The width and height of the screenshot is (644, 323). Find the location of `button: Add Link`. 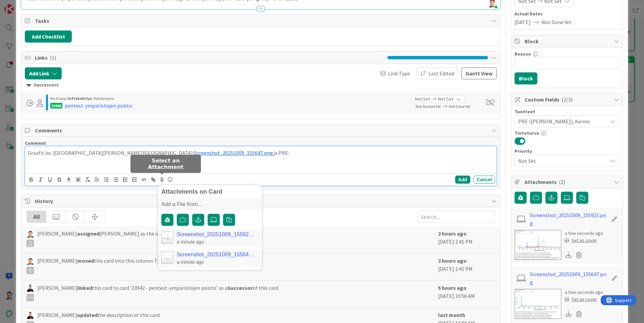

button: Add Link is located at coordinates (43, 74).